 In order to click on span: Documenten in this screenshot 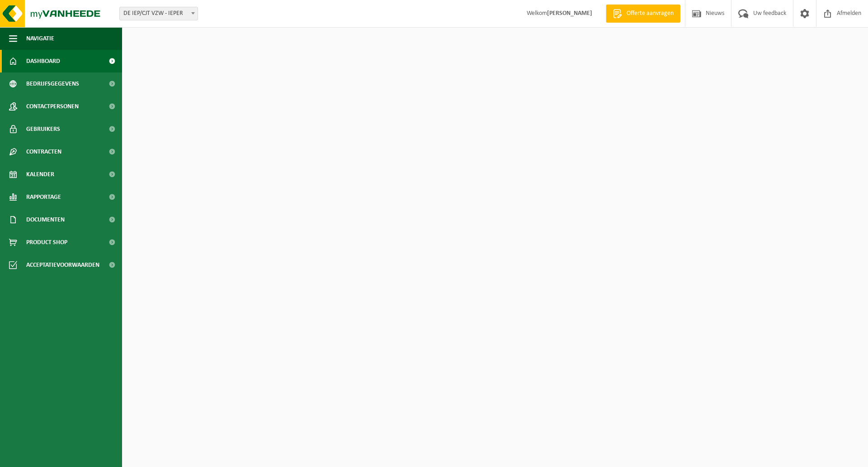, I will do `click(45, 219)`.